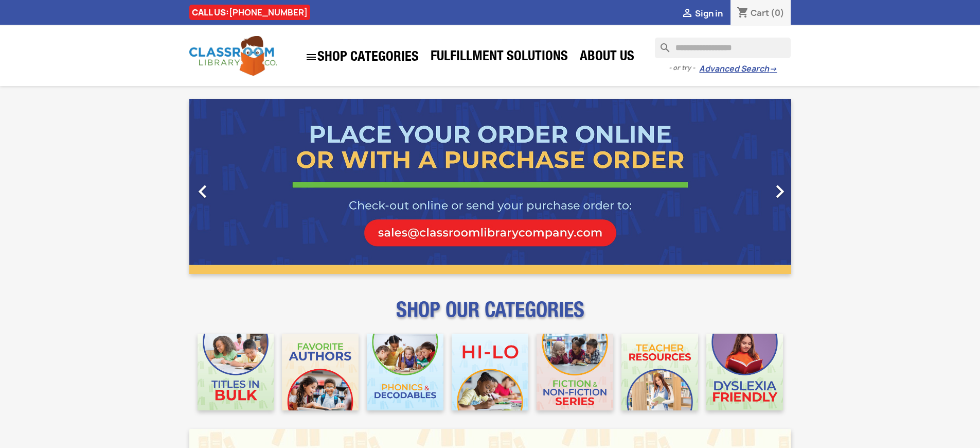  Describe the element at coordinates (250, 12) in the screenshot. I see `div: CALL US:` at that location.